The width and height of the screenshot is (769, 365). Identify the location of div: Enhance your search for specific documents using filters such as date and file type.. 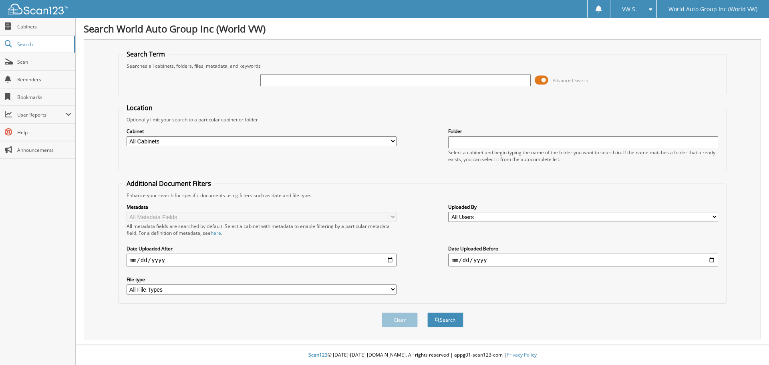
(423, 195).